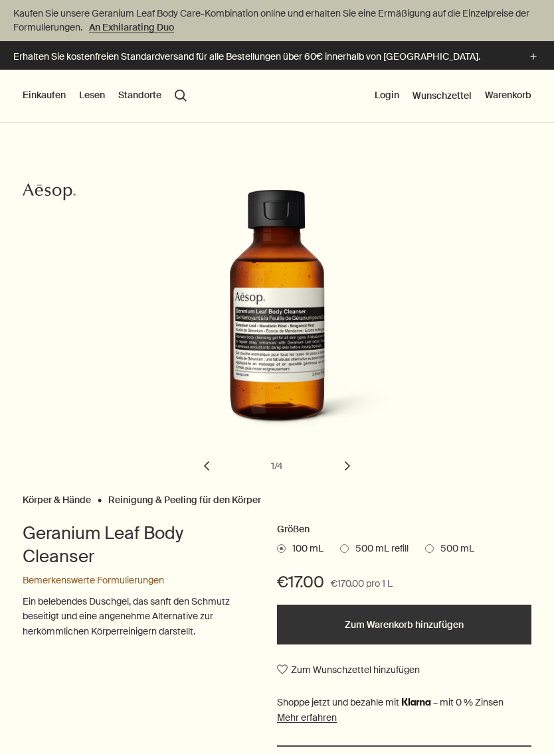  Describe the element at coordinates (404, 625) in the screenshot. I see `button: Zum Warenkorb hinzufügen - €17.00` at that location.